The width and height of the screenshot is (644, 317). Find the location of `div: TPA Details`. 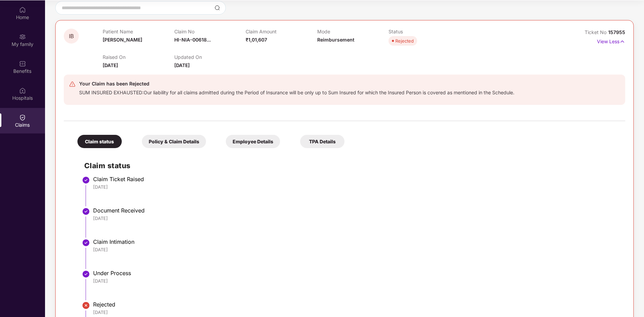

div: TPA Details is located at coordinates (322, 141).